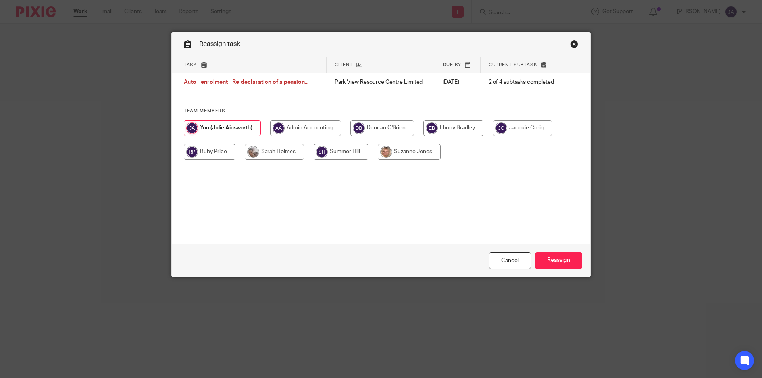  Describe the element at coordinates (513, 65) in the screenshot. I see `span: Current subtask` at that location.